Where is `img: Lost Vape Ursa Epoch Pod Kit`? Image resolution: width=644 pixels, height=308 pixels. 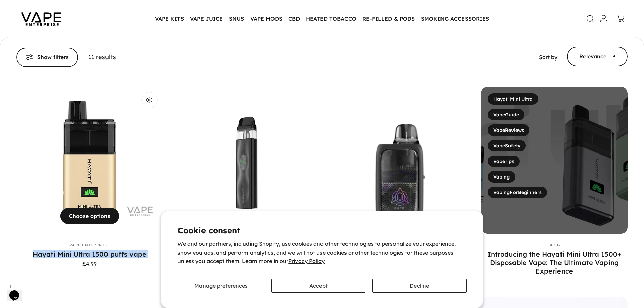
img: Lost Vape Ursa Epoch Pod Kit is located at coordinates (400, 160).